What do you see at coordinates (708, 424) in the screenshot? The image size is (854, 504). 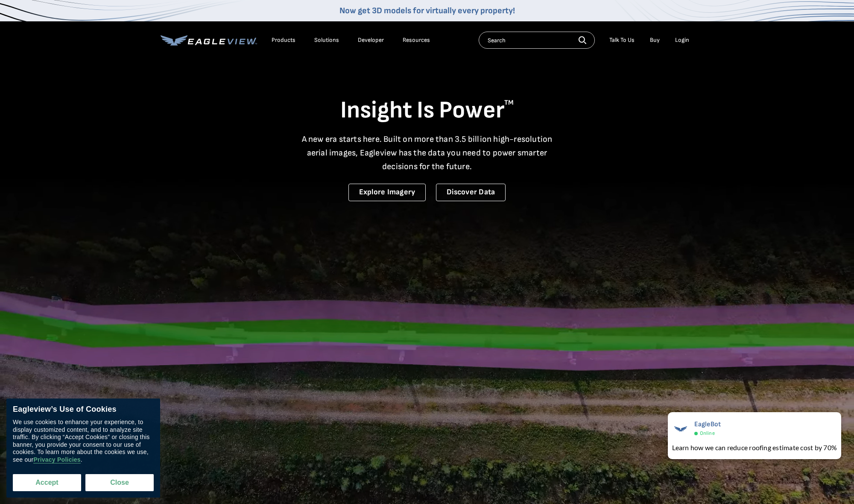 I see `span: EagleBot` at bounding box center [708, 424].